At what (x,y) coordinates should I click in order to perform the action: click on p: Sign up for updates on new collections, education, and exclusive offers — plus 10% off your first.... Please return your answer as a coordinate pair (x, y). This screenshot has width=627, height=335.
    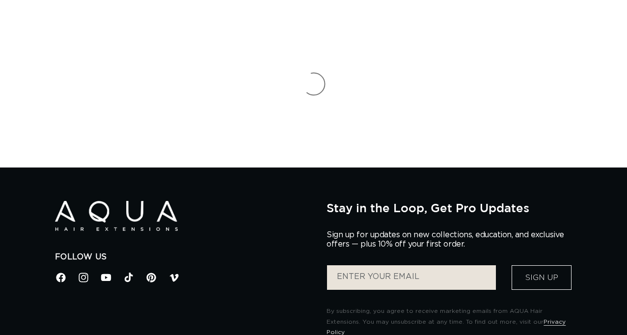
    Looking at the image, I should click on (449, 239).